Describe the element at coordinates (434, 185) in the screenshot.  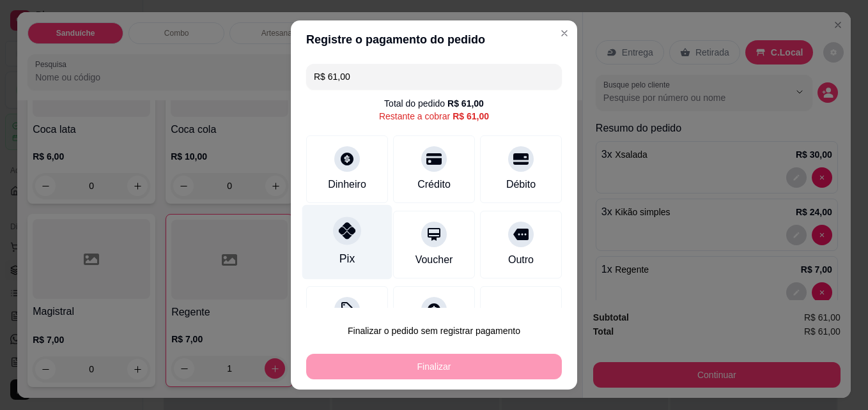
I see `div: Crédito` at that location.